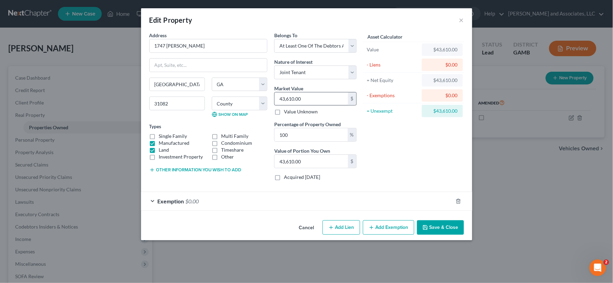 This screenshot has height=283, width=613. I want to click on label: Condominium, so click(237, 143).